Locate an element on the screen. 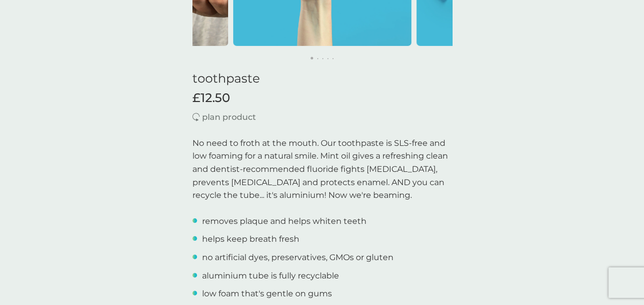  span: £12.50 is located at coordinates (212, 98).